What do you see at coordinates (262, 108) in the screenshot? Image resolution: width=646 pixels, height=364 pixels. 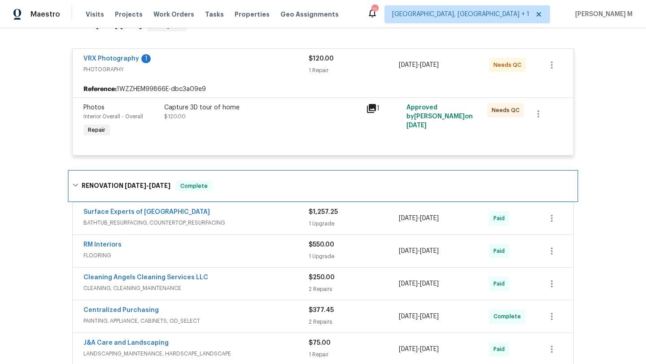 I see `div: Capture 3D tour of home` at bounding box center [262, 108].